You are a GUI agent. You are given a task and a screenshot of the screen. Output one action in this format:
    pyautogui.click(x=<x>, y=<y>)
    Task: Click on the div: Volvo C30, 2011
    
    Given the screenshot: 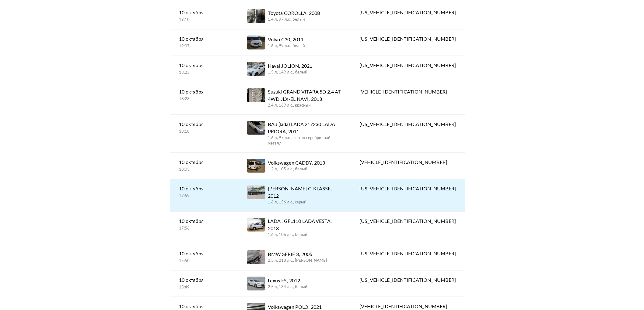 What is the action you would take?
    pyautogui.click(x=286, y=40)
    